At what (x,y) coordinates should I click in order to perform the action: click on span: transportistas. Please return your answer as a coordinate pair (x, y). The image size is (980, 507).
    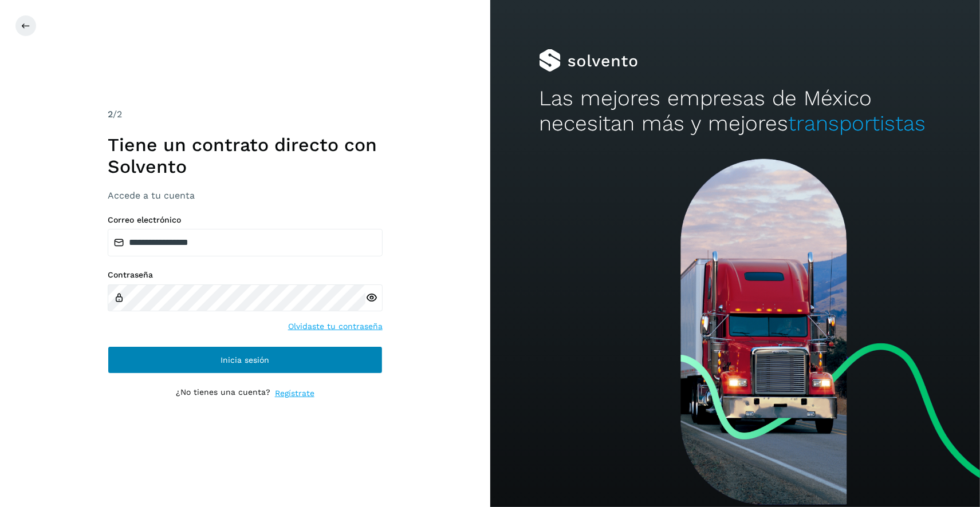
    Looking at the image, I should click on (857, 123).